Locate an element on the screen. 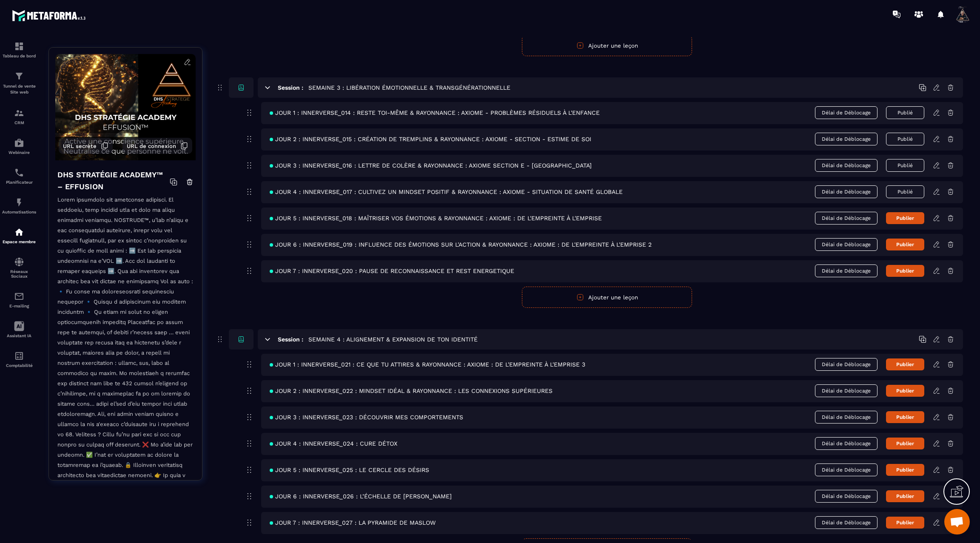 Image resolution: width=980 pixels, height=543 pixels. p: Espace membre is located at coordinates (19, 242).